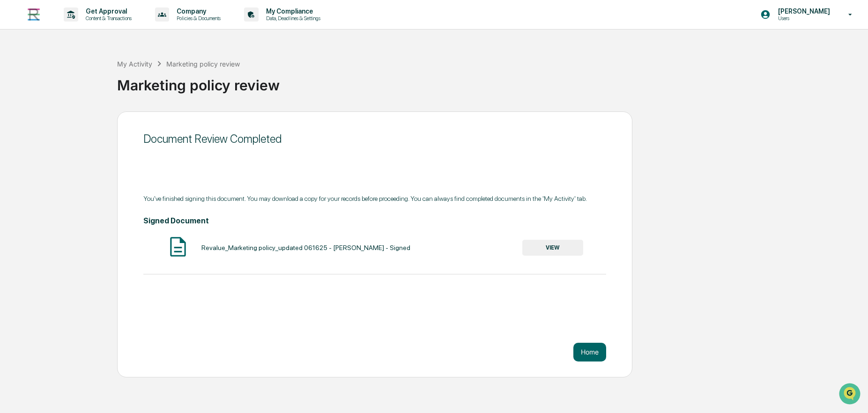 The width and height of the screenshot is (868, 413). Describe the element at coordinates (90, 162) in the screenshot. I see `a: Powered byPylon` at that location.